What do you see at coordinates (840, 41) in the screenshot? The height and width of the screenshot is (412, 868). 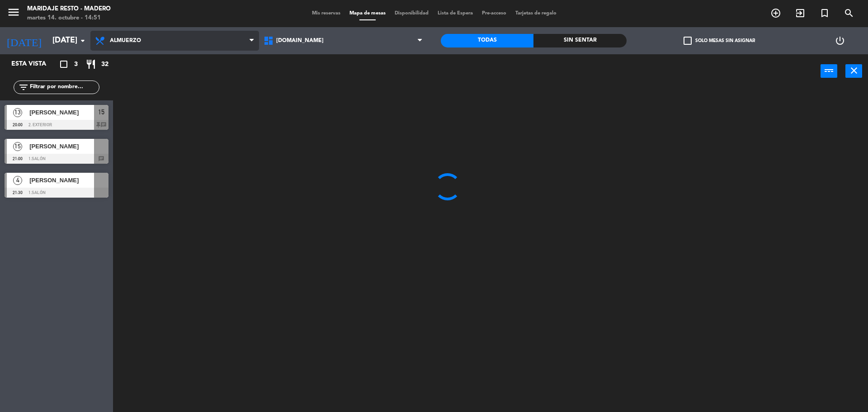 I see `i: power_settings_new` at bounding box center [840, 41].